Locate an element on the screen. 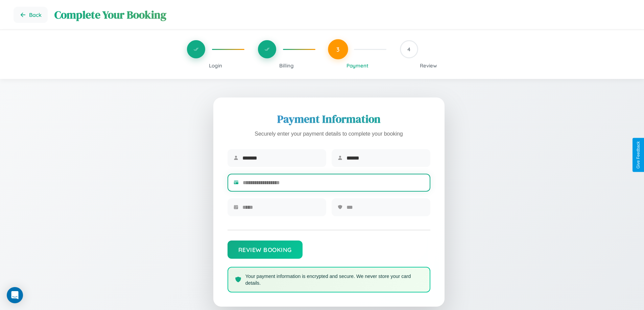 This screenshot has width=644, height=310. button: Go back is located at coordinates (30, 15).